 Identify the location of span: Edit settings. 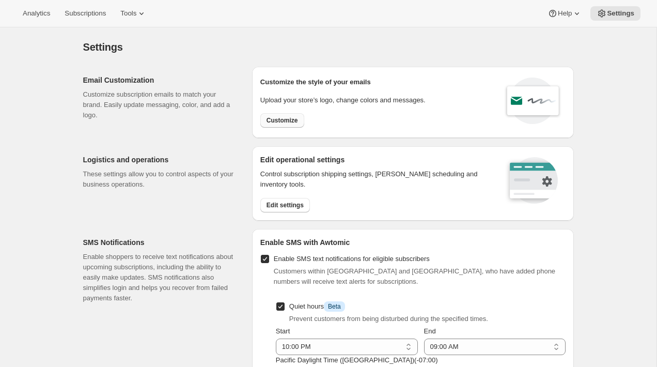
(285, 205).